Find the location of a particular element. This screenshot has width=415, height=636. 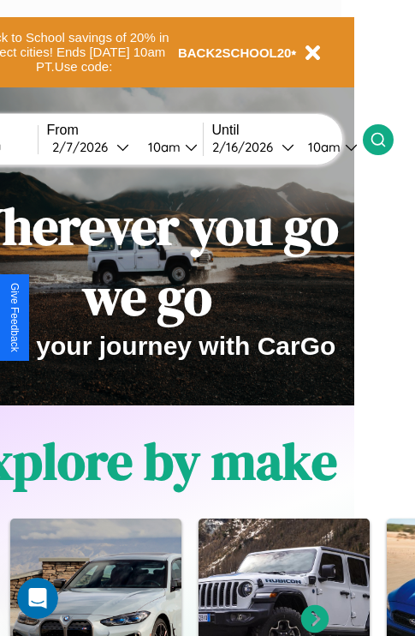

div: 2 / 7 / 2026 is located at coordinates (84, 146).